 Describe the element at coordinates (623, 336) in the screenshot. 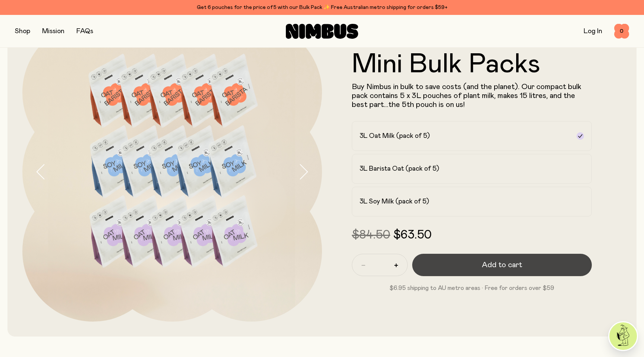

I see `img: agent` at that location.